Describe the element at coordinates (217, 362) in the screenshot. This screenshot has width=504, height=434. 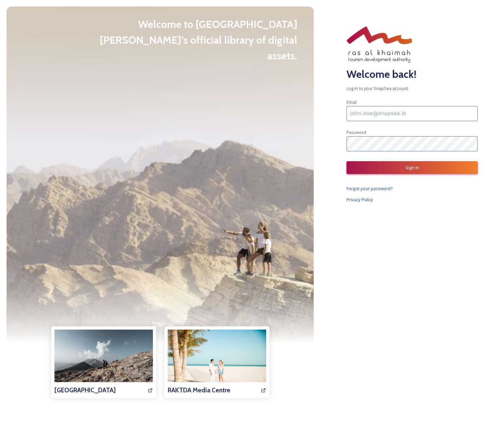
I see `a: RAKTDA Media Centre` at that location.